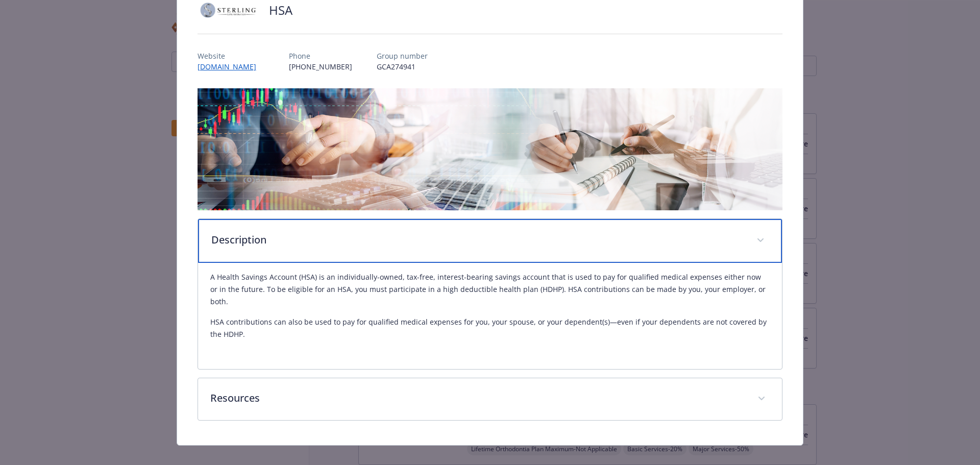  What do you see at coordinates (490, 289) in the screenshot?
I see `p: A Health Savings Account (HSA) is an individually-owned, tax-free, interest-bearing savings accou...` at bounding box center [490, 289].